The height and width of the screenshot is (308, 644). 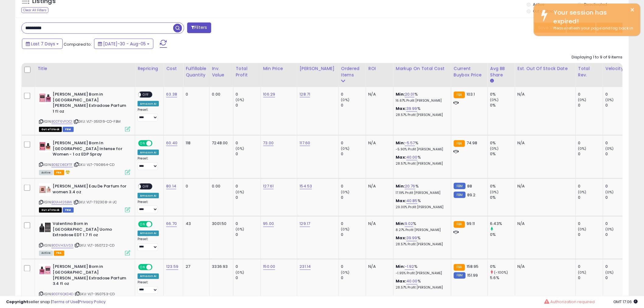 What do you see at coordinates (50, 210) in the screenshot?
I see `span: All listings that are currently out of stock and unavailable for purchase on Amazon` at bounding box center [50, 210].